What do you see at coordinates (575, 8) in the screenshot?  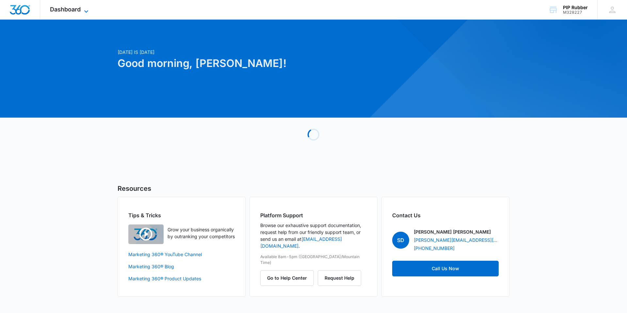 I see `div: account name` at bounding box center [575, 8].